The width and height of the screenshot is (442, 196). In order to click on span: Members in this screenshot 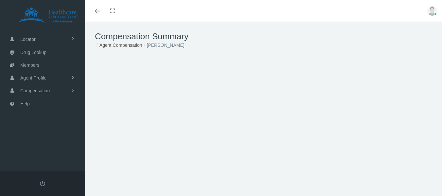, I will do `click(30, 65)`.